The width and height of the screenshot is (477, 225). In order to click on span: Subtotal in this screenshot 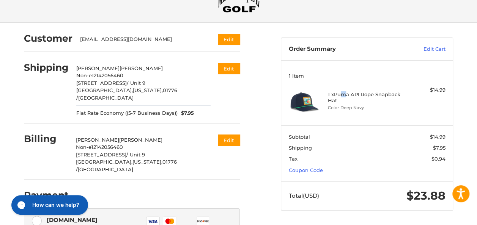, I will do `click(299, 137)`.